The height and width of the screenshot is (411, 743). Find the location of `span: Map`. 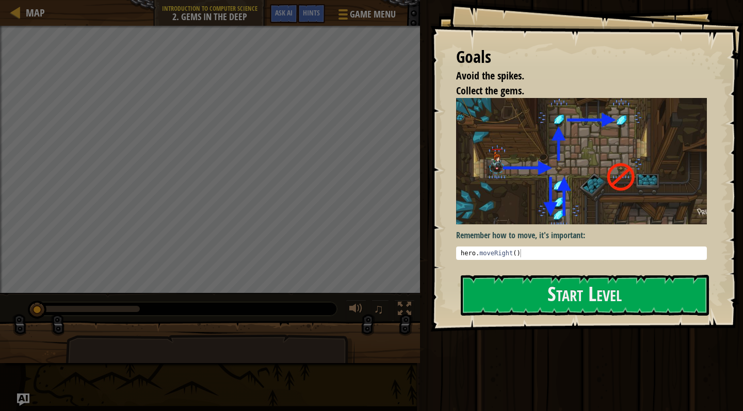

span: Map is located at coordinates (35, 12).